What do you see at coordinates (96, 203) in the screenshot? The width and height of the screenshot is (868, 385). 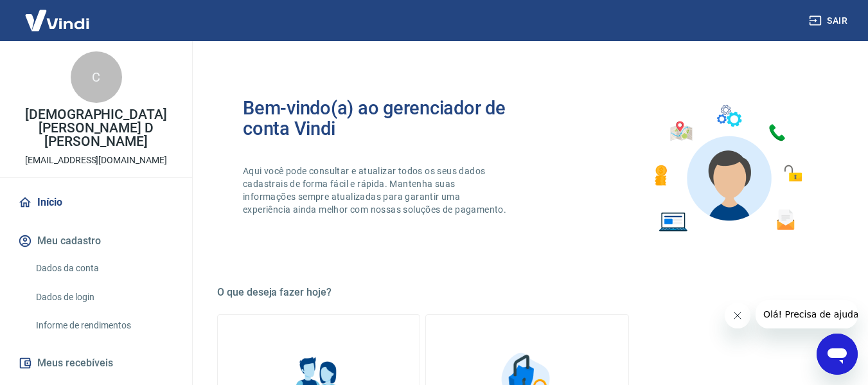 I see `a: Início` at bounding box center [96, 203].